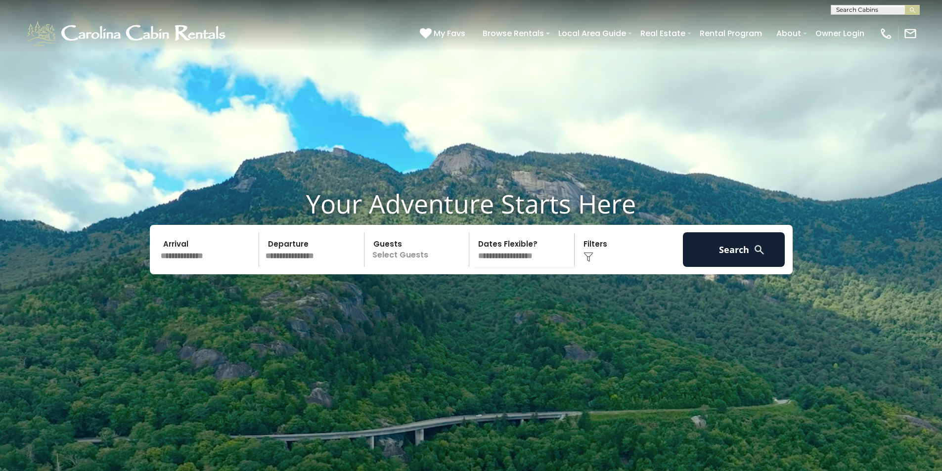 The height and width of the screenshot is (471, 942). I want to click on p: Select Guests, so click(419, 250).